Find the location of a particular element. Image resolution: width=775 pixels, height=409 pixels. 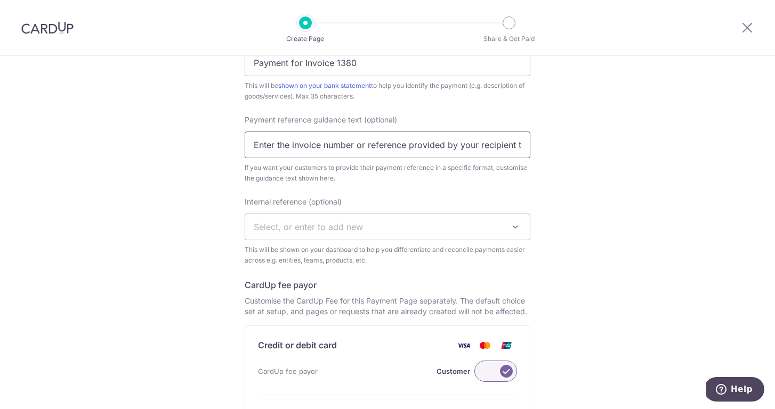

a: shown on your bank statement is located at coordinates (325, 85).